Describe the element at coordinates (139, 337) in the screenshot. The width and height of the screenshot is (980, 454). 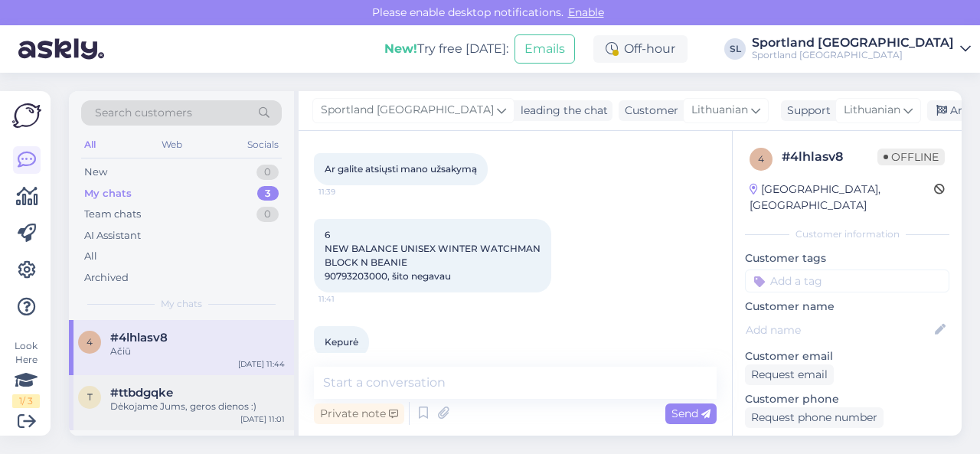
I see `span: #4lhlasv8` at that location.